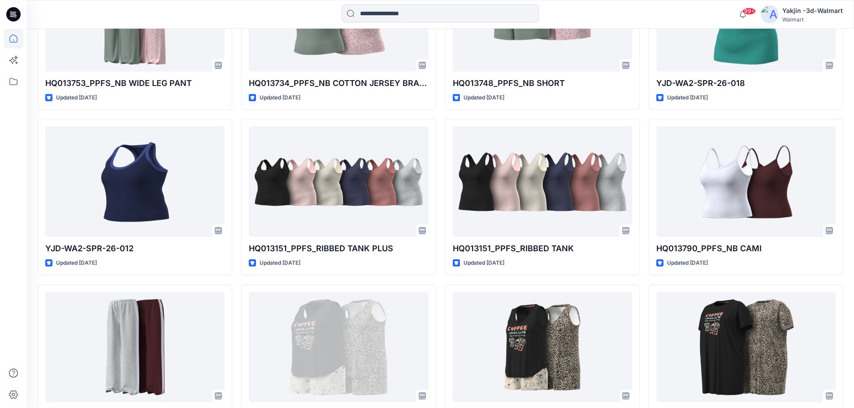 The height and width of the screenshot is (408, 854). Describe the element at coordinates (746, 83) in the screenshot. I see `p: YJD-WA2-SPR-26-018` at that location.